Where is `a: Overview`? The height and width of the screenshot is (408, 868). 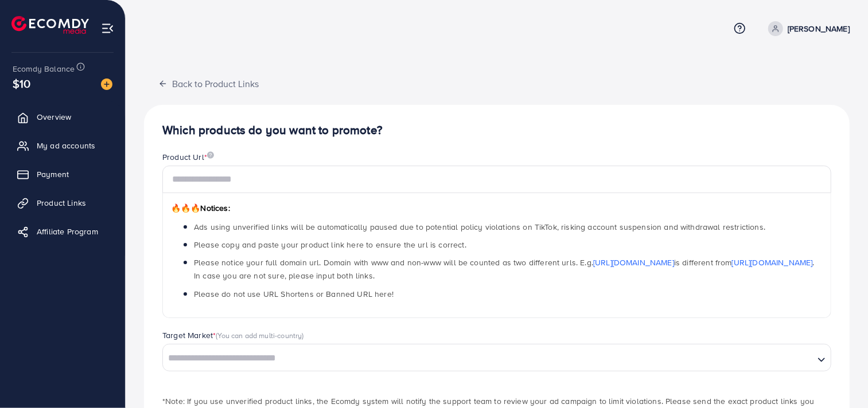
a: Overview is located at coordinates (62, 117).